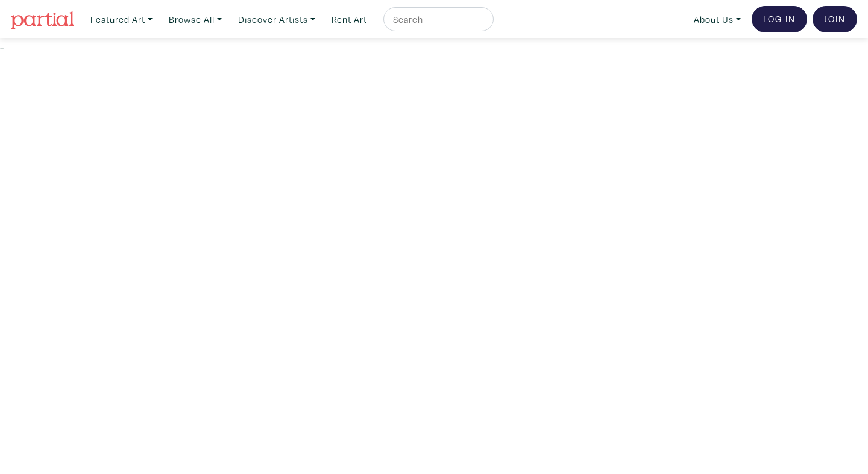 The height and width of the screenshot is (474, 868). I want to click on a: Browse All, so click(195, 19).